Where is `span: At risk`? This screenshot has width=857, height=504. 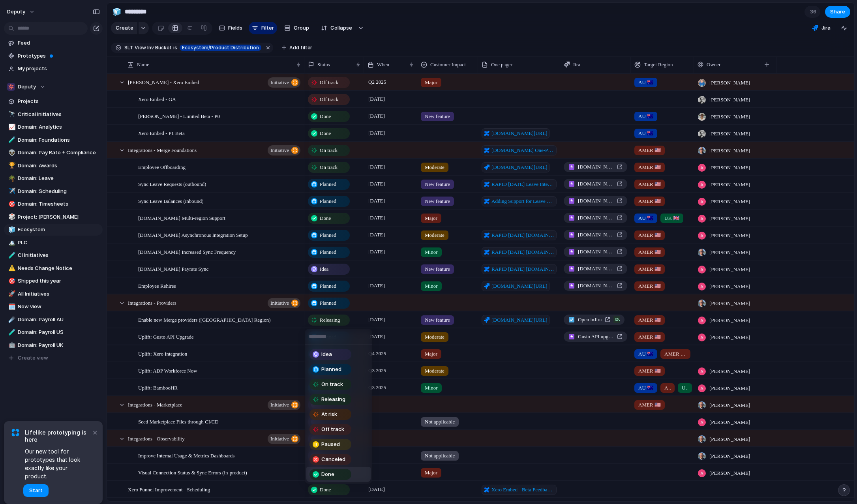
span: At risk is located at coordinates (329, 414).